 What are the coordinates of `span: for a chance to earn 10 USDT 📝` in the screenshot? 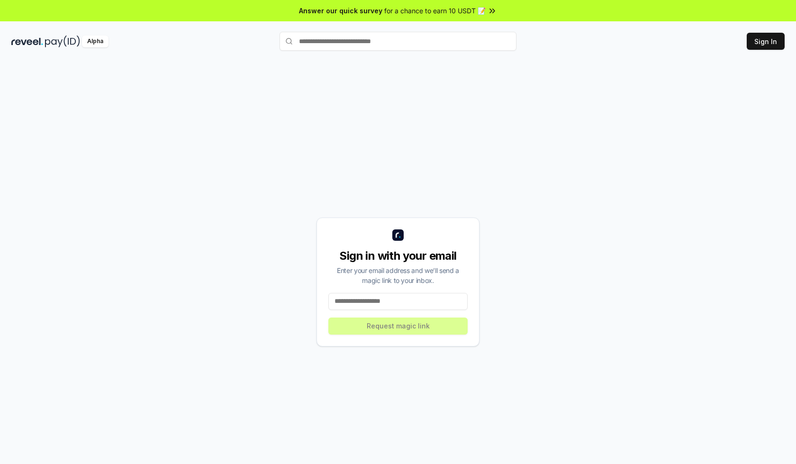 It's located at (435, 10).